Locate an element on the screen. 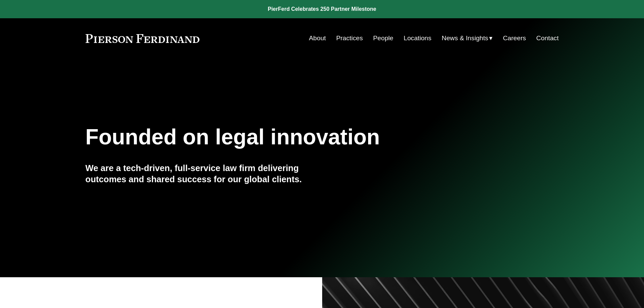 This screenshot has height=308, width=644. h4: We are a tech-driven, full-service law firm delivering outcomes and shared success for our global... is located at coordinates (204, 173).